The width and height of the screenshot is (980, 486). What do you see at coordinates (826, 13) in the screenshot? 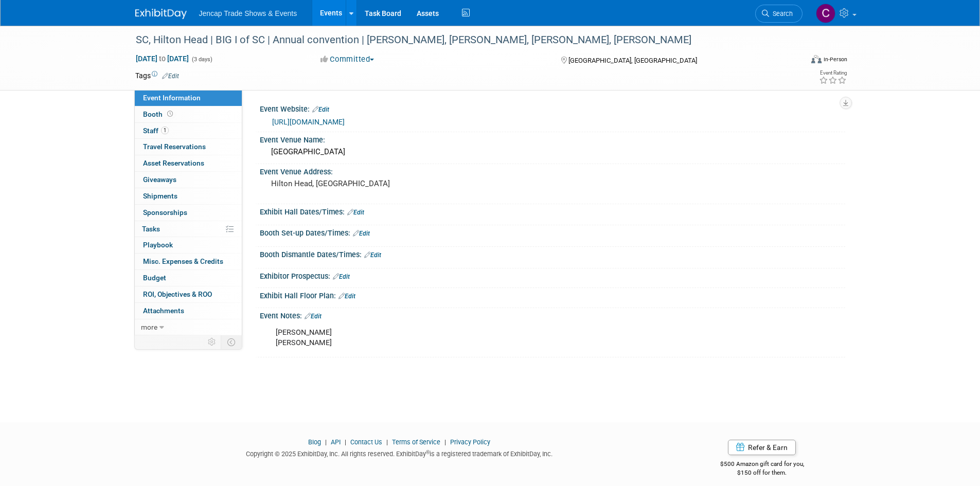
I see `img: Christopher Reid` at bounding box center [826, 13].